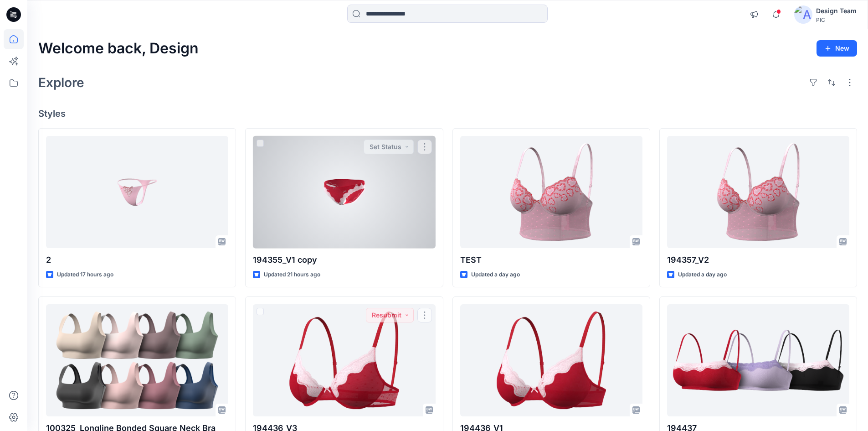  I want to click on button: New, so click(836, 49).